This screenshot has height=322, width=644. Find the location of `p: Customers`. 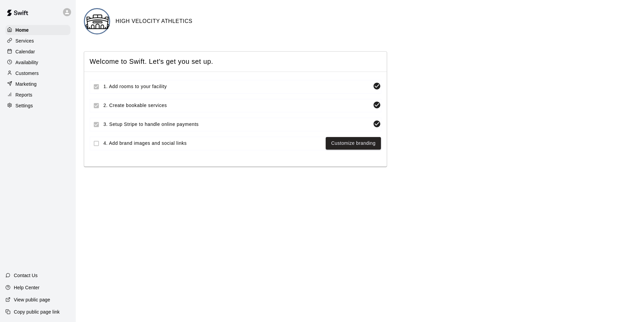

p: Customers is located at coordinates (27, 73).